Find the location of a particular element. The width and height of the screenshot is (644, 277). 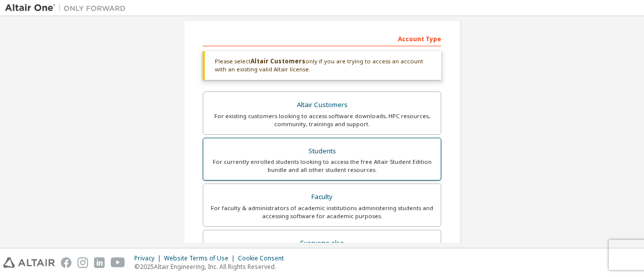

img: youtube.svg is located at coordinates (118, 262).